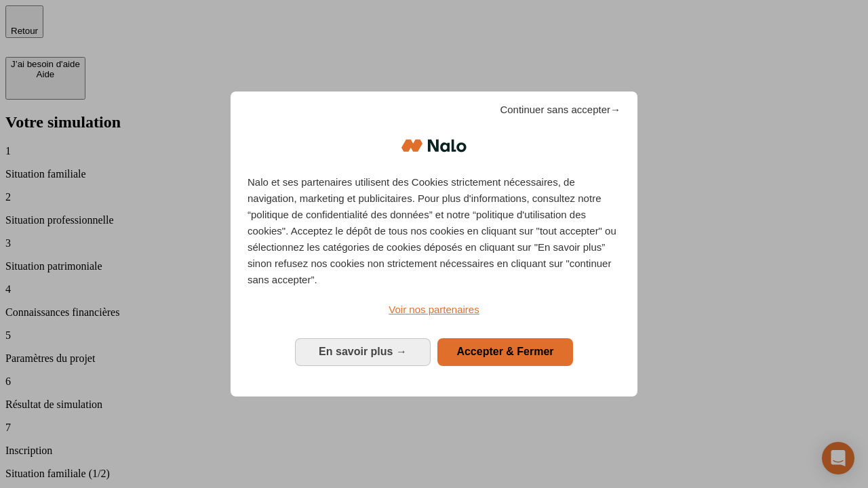 Image resolution: width=868 pixels, height=488 pixels. What do you see at coordinates (434, 244) in the screenshot?
I see `div: Bienvenue chez Nalo Gestion du consentement` at bounding box center [434, 244].